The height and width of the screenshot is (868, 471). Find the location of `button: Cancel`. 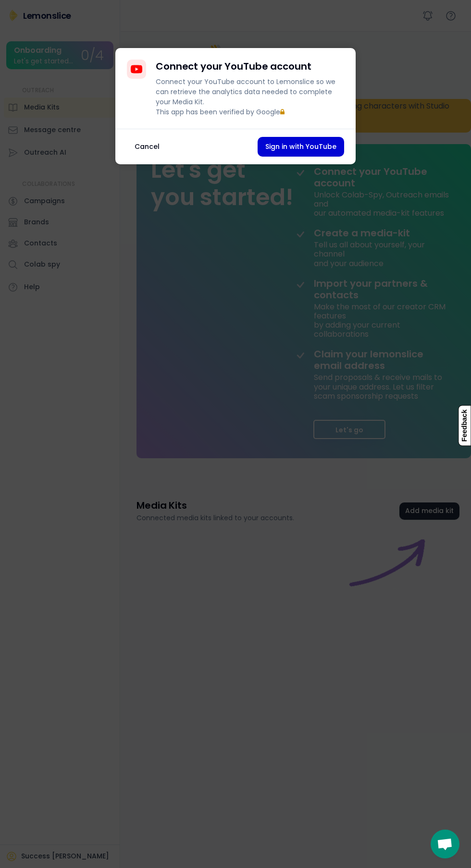

button: Cancel is located at coordinates (147, 147).